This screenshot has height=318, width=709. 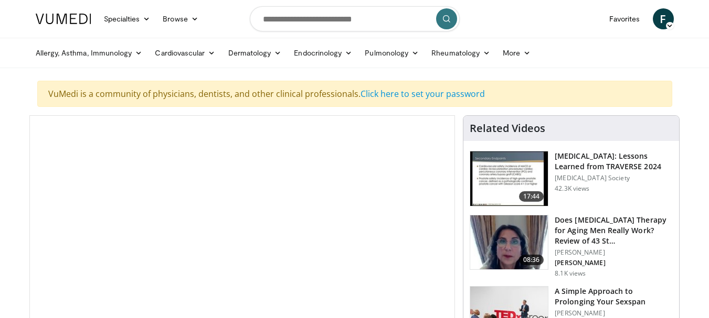 I want to click on img: 4d4bce34-7cbb-4531-8d0c-5308a71d9d6c.150x105_q85_crop-smart_upscale.jpg, so click(x=509, y=243).